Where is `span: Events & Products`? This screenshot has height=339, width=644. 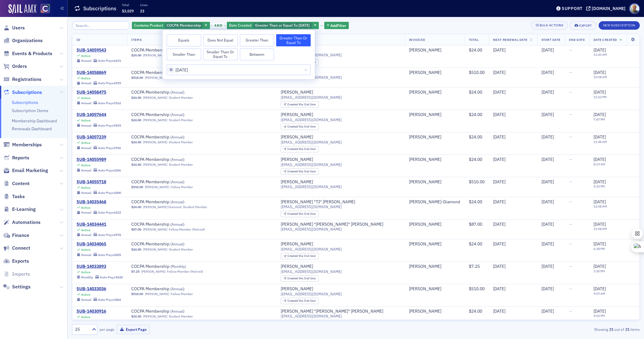
span: Events & Products is located at coordinates (32, 54).